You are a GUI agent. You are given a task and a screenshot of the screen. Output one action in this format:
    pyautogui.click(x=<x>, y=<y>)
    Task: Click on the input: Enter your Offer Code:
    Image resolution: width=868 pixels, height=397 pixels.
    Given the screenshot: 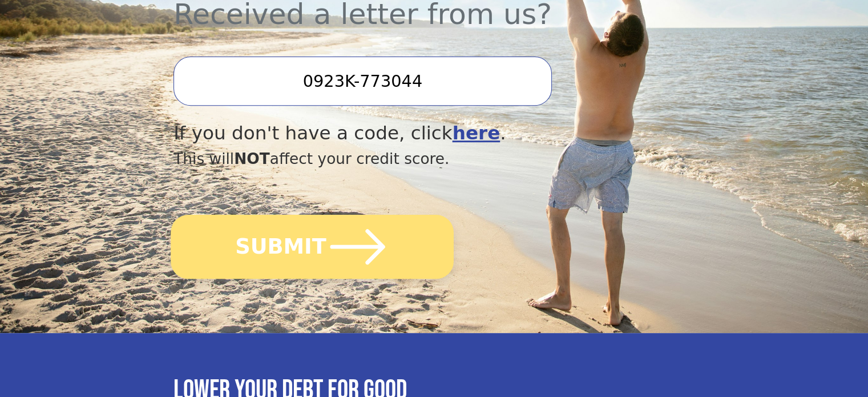 What is the action you would take?
    pyautogui.click(x=362, y=81)
    